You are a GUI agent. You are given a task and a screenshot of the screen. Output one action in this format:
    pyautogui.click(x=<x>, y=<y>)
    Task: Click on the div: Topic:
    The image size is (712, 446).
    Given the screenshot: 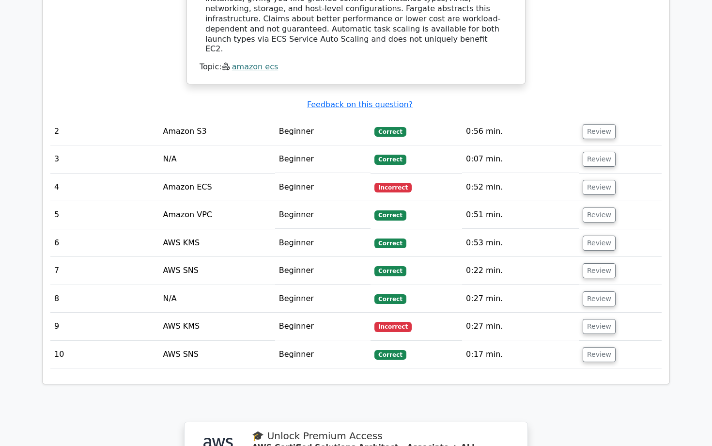 What is the action you would take?
    pyautogui.click(x=356, y=67)
    